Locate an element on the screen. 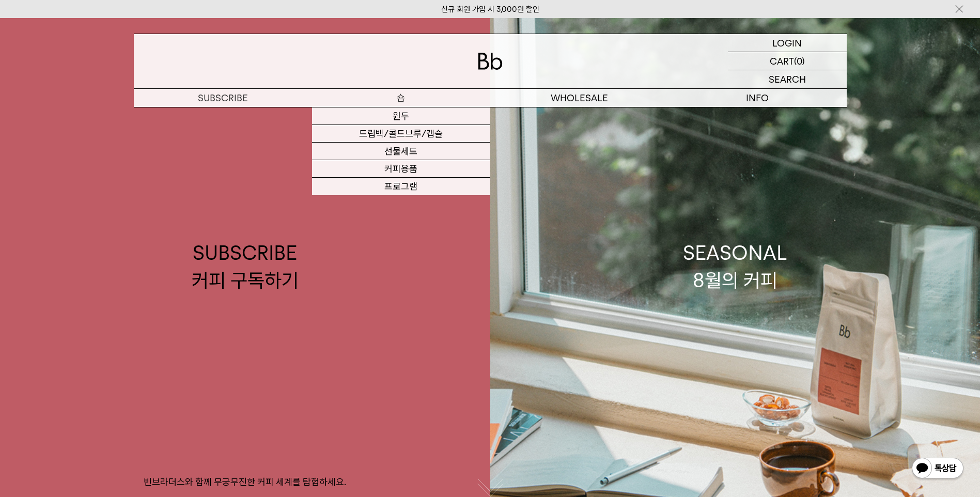  a: 신규 회원 가입 시 3,000원 할인 is located at coordinates (490, 10).